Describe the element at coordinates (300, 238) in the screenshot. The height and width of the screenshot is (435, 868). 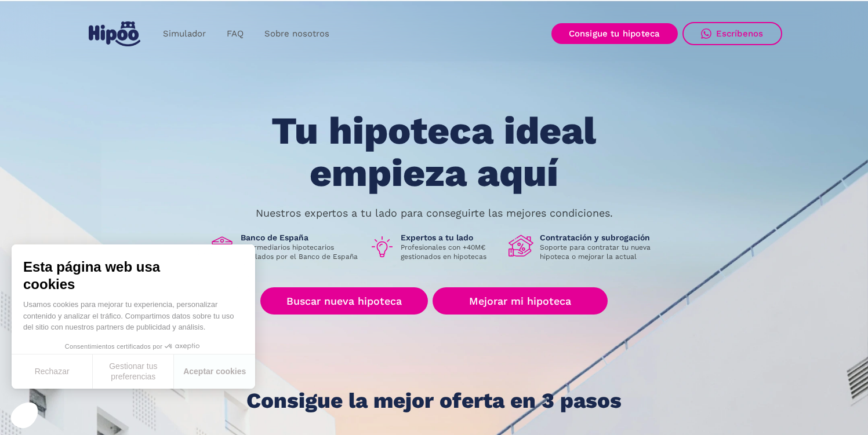
I see `h1: Banco de España` at that location.